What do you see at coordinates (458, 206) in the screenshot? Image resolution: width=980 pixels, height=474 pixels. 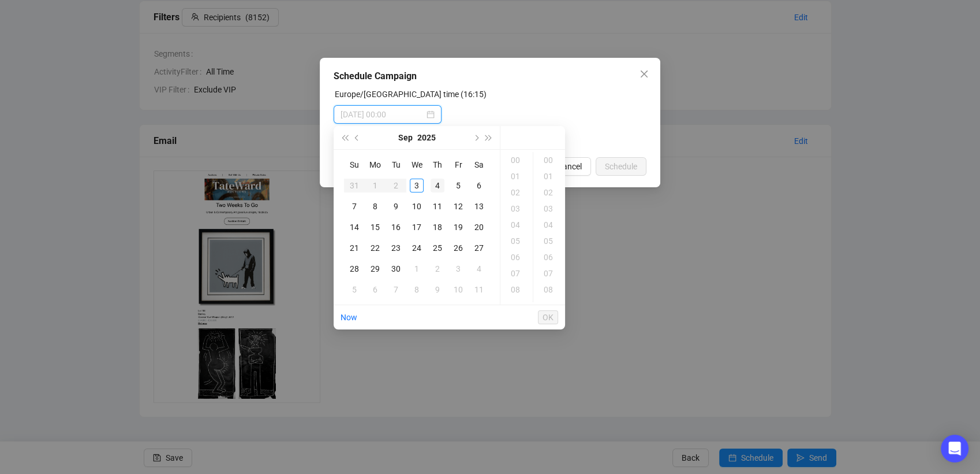 I see `div: 12` at bounding box center [458, 206].